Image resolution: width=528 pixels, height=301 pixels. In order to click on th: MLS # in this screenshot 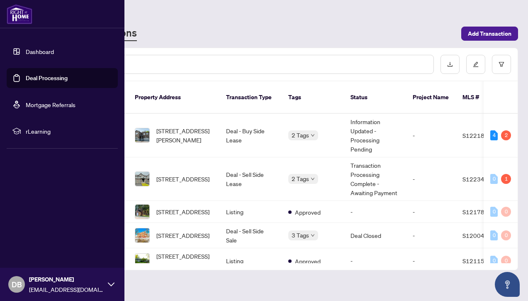, I will do `click(481, 98)`.